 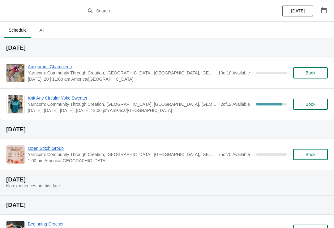 I want to click on span: 2 of 12 Available, so click(x=235, y=104).